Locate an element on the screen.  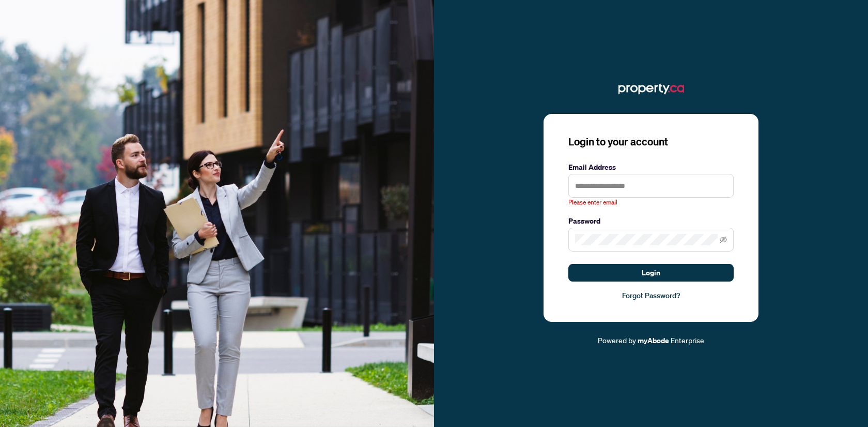
img: ma-logo is located at coordinates (651, 89).